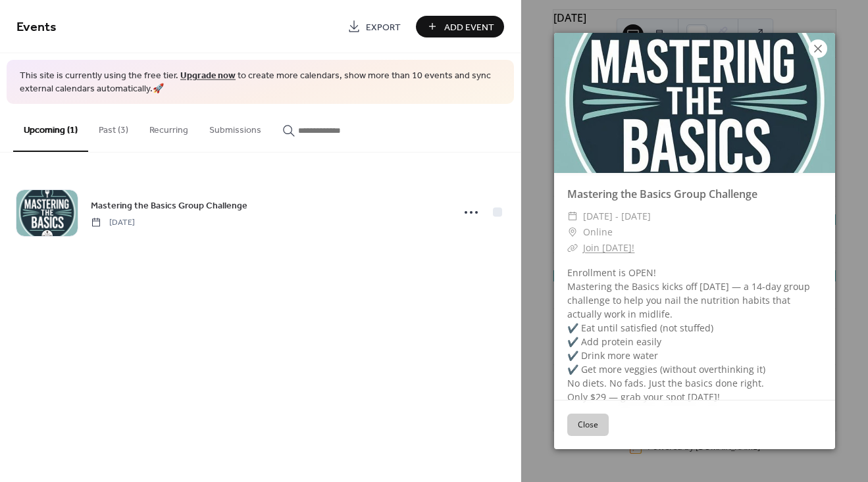  What do you see at coordinates (168, 127) in the screenshot?
I see `button: Recurring` at bounding box center [168, 127].